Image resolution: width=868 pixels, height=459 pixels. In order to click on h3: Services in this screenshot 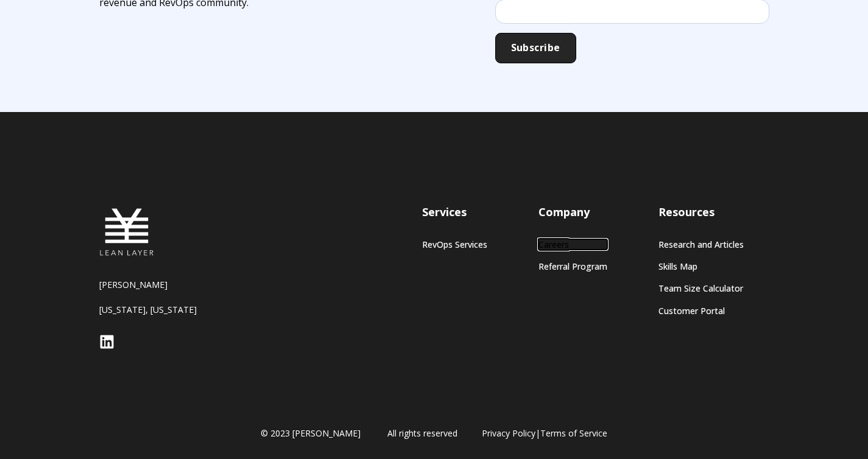, I will do `click(454, 212)`.